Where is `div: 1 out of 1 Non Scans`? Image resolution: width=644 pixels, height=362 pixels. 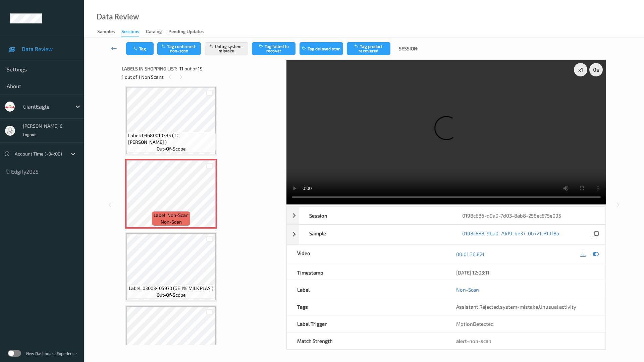 div: 1 out of 1 Non Scans is located at coordinates (202, 77).